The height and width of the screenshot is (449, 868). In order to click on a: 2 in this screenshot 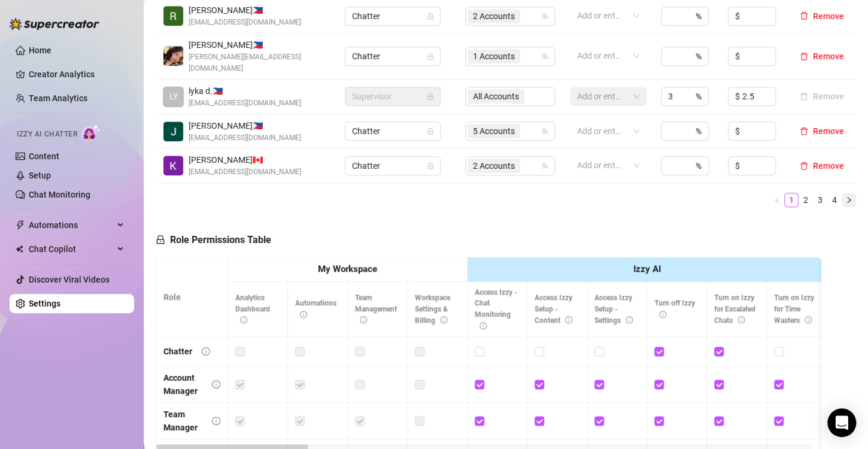, I will do `click(806, 200)`.